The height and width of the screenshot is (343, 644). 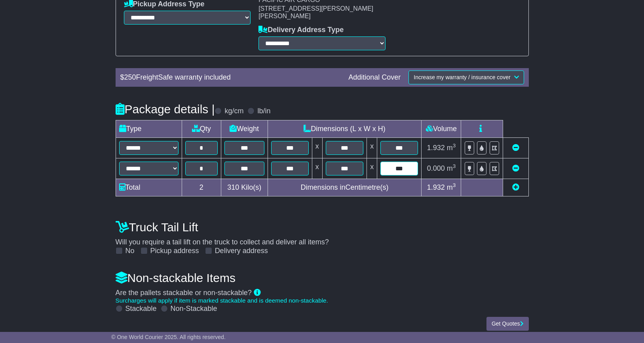 I want to click on button: Get Quotes, so click(x=508, y=324).